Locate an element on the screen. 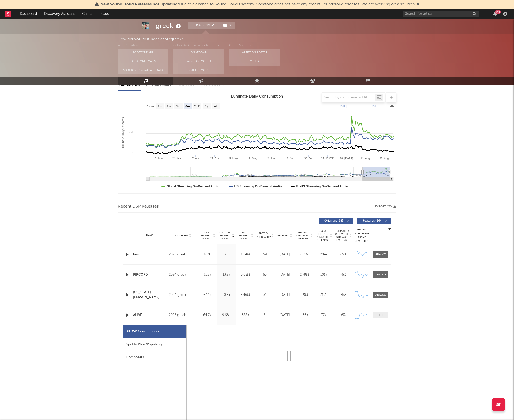 The width and height of the screenshot is (514, 420). text: 100k is located at coordinates (131, 132).